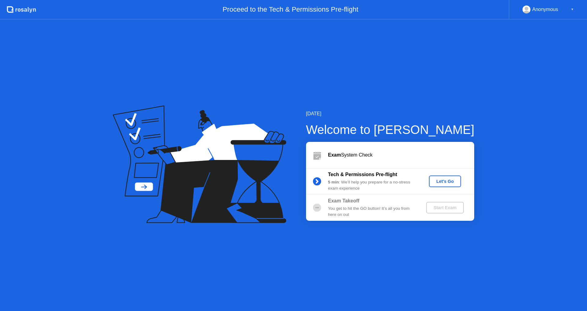 The image size is (587, 311). What do you see at coordinates (372, 185) in the screenshot?
I see `div: : We’ll help you prepare for a no-stress exam experience` at bounding box center [372, 185].